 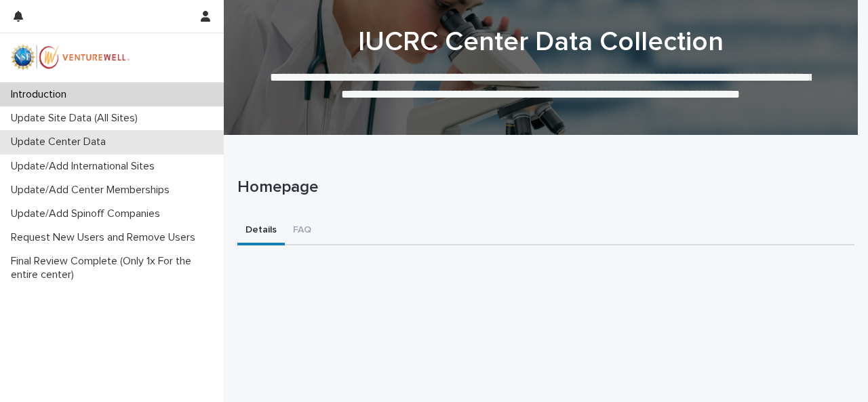 What do you see at coordinates (540, 42) in the screenshot?
I see `h1: IUCRC Center Data Collection` at bounding box center [540, 42].